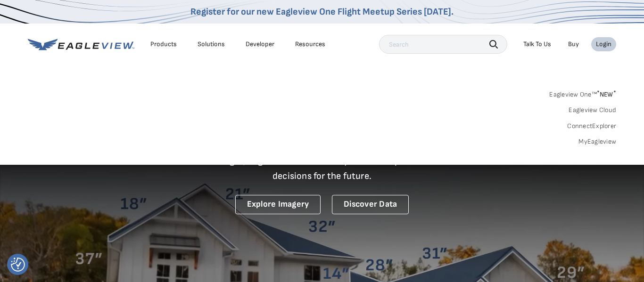 The width and height of the screenshot is (644, 282). I want to click on div: Talk To Us, so click(537, 45).